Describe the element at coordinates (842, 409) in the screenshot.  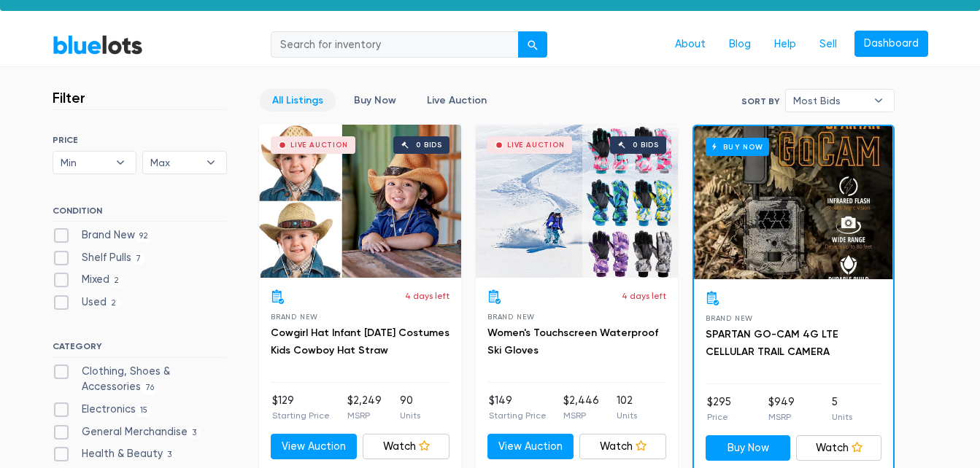
I see `li: 5` at that location.